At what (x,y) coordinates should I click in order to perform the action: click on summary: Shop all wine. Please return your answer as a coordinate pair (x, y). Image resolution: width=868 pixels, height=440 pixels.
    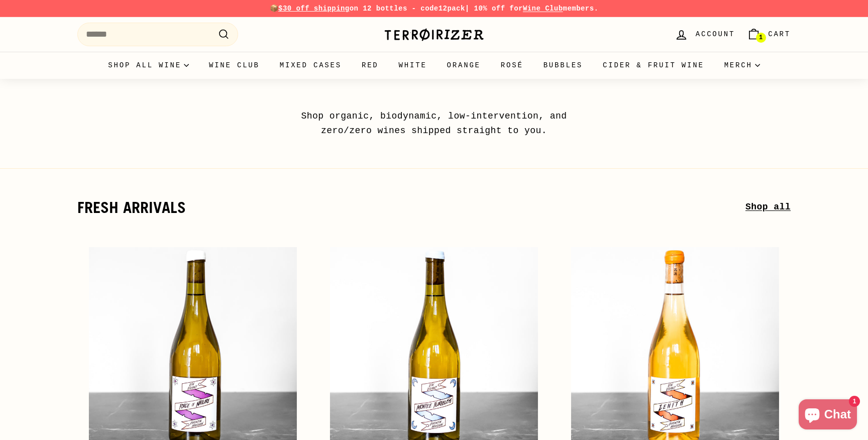
    Looking at the image, I should click on (148, 65).